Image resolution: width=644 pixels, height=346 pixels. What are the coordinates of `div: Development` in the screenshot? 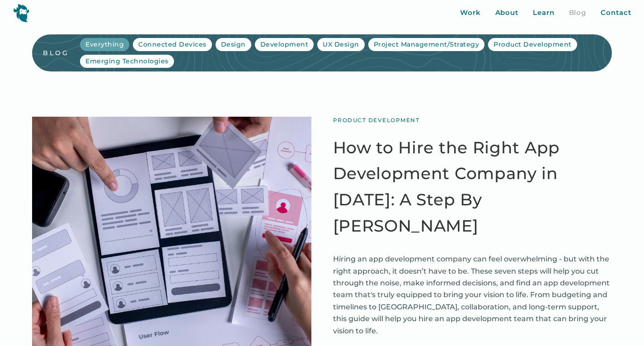 It's located at (284, 45).